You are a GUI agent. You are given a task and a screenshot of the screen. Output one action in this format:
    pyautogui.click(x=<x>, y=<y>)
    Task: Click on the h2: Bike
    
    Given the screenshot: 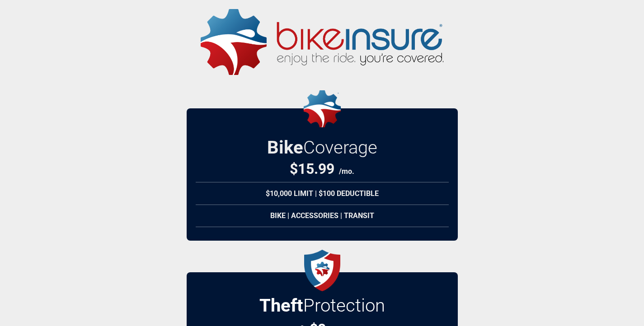 What is the action you would take?
    pyautogui.click(x=322, y=147)
    